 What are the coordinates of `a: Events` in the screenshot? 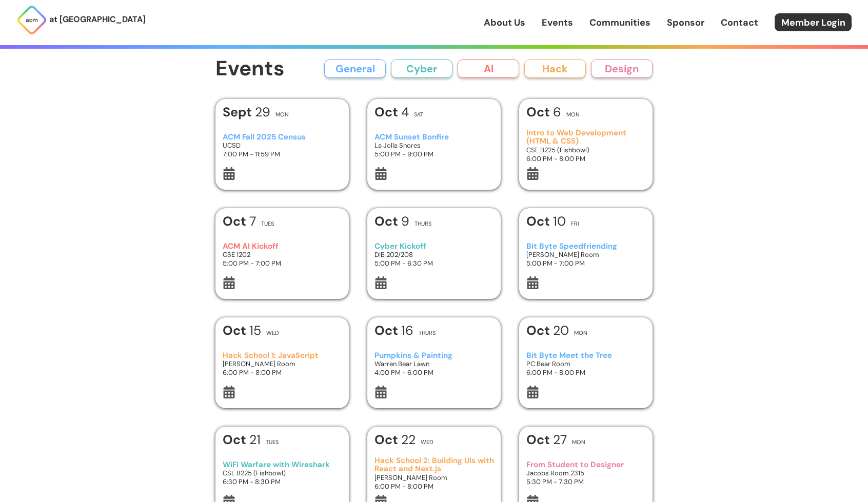 It's located at (557, 23).